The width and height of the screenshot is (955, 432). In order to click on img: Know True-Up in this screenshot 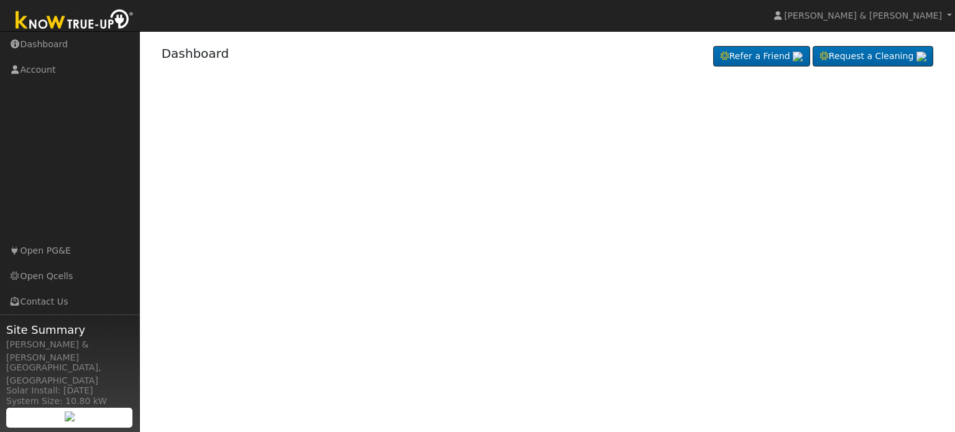, I will do `click(75, 21)`.